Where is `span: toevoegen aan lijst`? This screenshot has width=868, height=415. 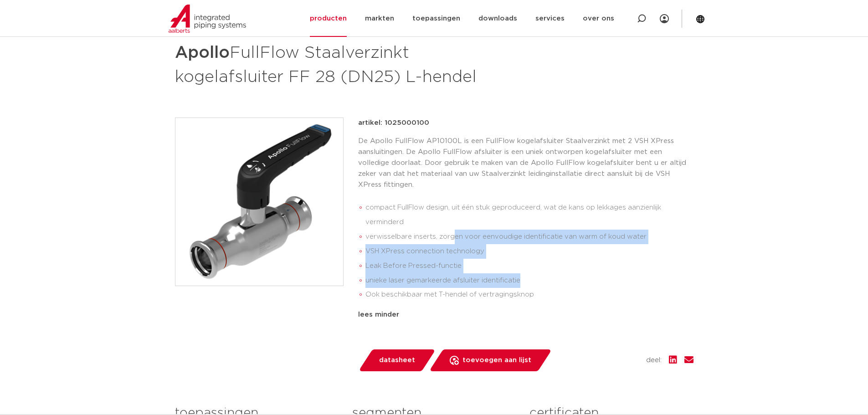
span: toevoegen aan lijst is located at coordinates (497, 360).